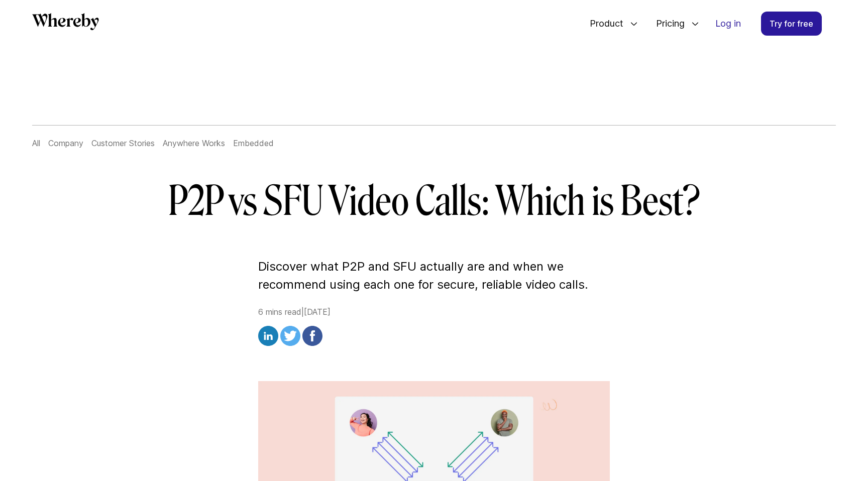 The image size is (868, 481). What do you see at coordinates (602, 23) in the screenshot?
I see `span: Product` at bounding box center [602, 23].